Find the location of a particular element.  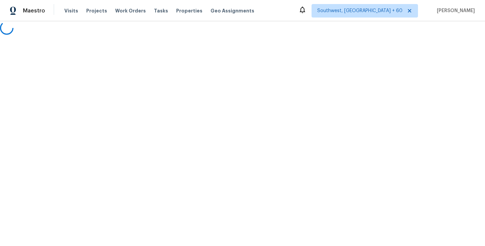

span: Work Orders is located at coordinates (130, 11).